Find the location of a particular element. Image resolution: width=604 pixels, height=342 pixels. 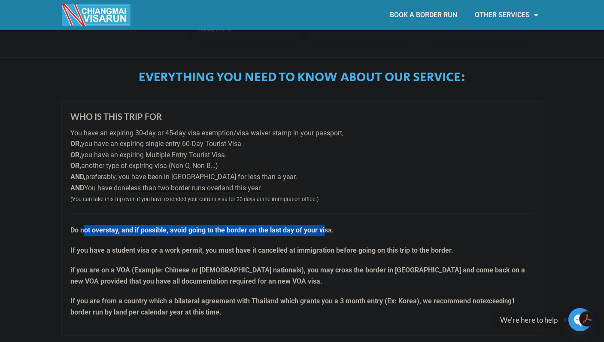

b: exceeding is located at coordinates (497, 301).